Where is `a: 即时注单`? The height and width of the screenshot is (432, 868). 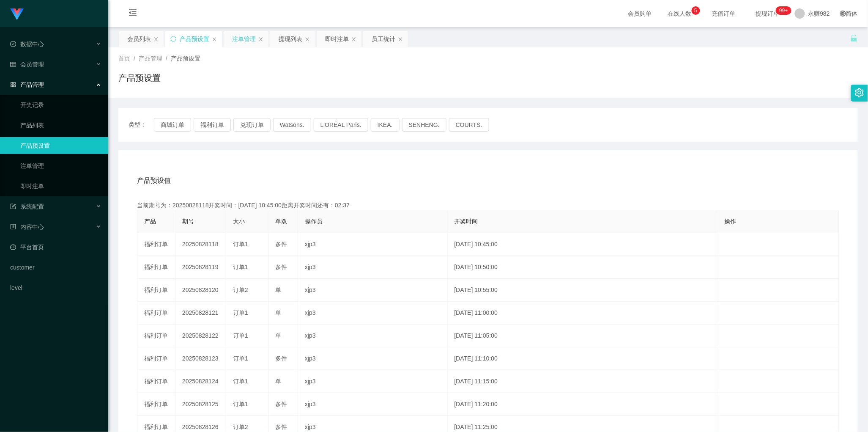 a: 即时注单 is located at coordinates (61, 186).